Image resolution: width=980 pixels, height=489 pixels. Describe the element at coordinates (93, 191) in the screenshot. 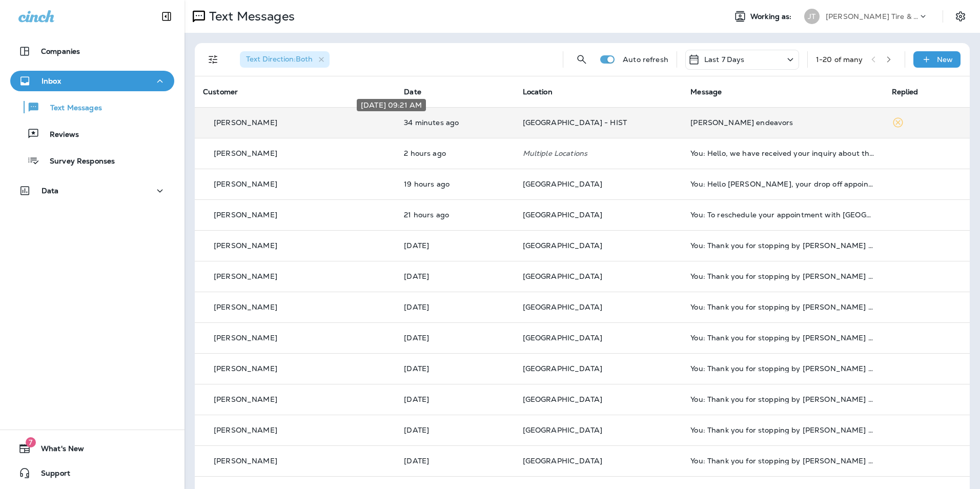

I see `button: Data` at that location.